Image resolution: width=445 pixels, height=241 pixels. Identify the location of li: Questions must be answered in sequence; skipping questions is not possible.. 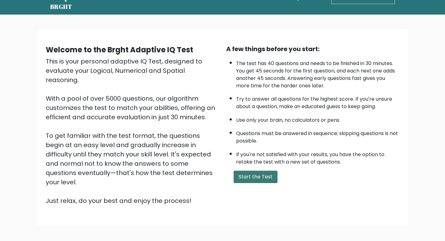
(318, 135).